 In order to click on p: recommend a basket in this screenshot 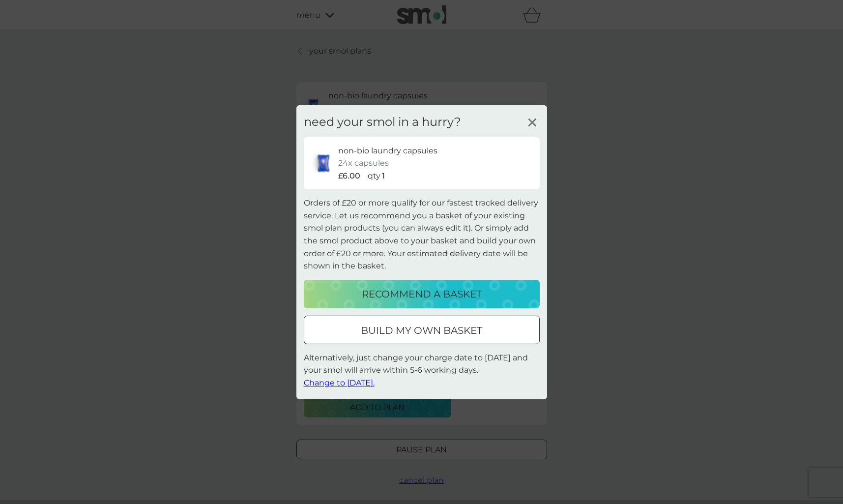, I will do `click(422, 294)`.